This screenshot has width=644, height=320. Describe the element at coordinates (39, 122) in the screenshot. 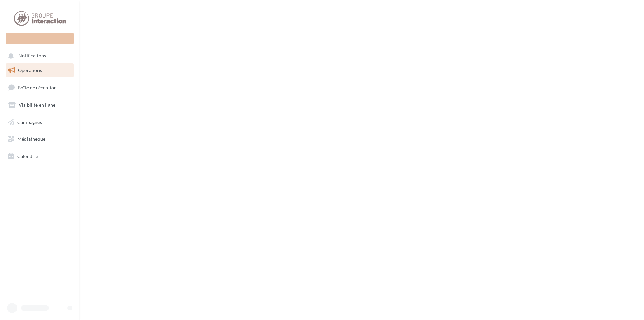

I see `a: Campagnes` at that location.